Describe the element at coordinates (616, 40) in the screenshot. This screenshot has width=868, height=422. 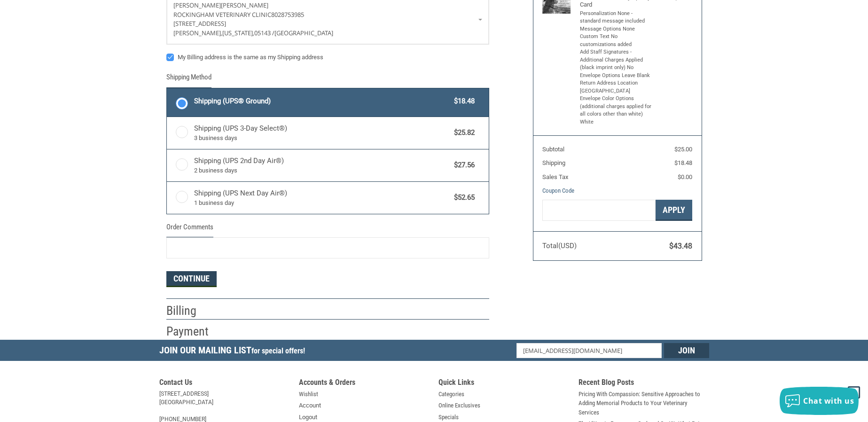
I see `li: Custom Text No customizations added` at that location.